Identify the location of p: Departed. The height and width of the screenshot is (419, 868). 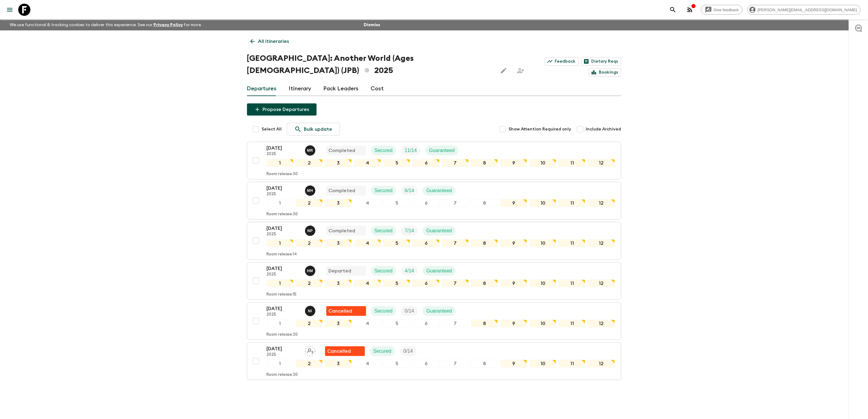
(340, 271).